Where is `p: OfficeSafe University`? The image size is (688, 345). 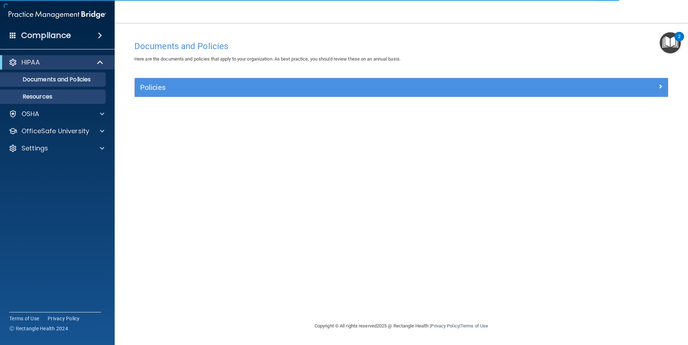
p: OfficeSafe University is located at coordinates (55, 131).